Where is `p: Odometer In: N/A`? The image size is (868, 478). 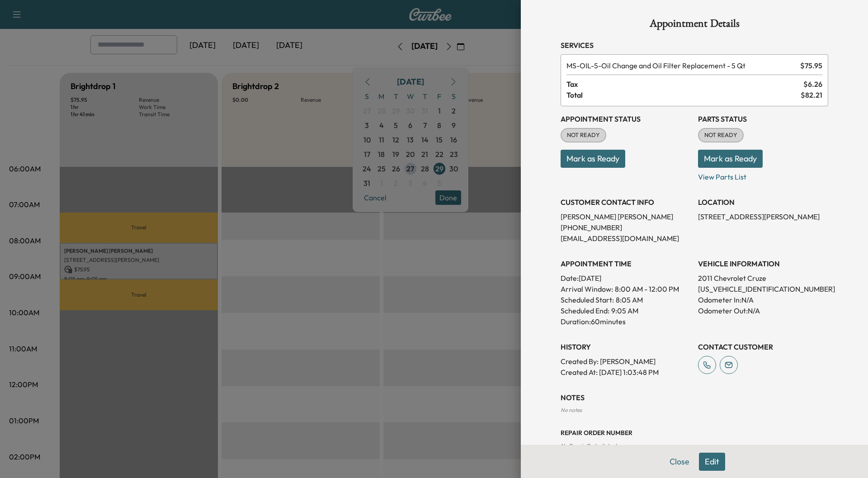 p: Odometer In: N/A is located at coordinates (763, 300).